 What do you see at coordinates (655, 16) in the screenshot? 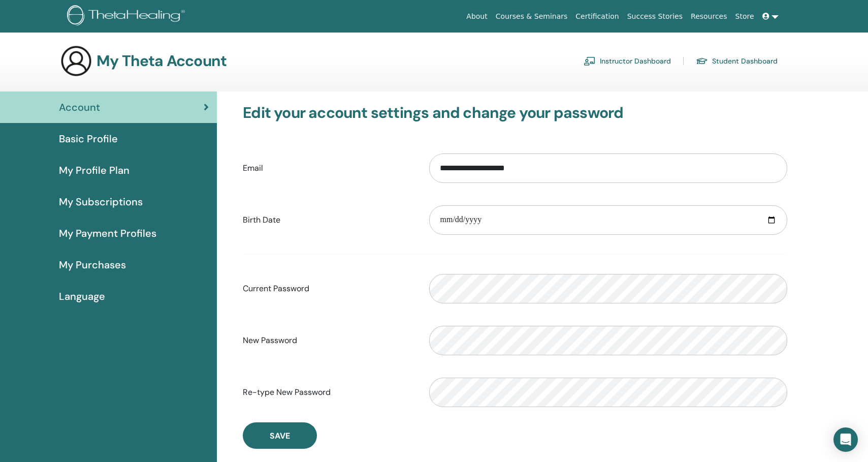
I see `a: Success Stories` at bounding box center [655, 16].